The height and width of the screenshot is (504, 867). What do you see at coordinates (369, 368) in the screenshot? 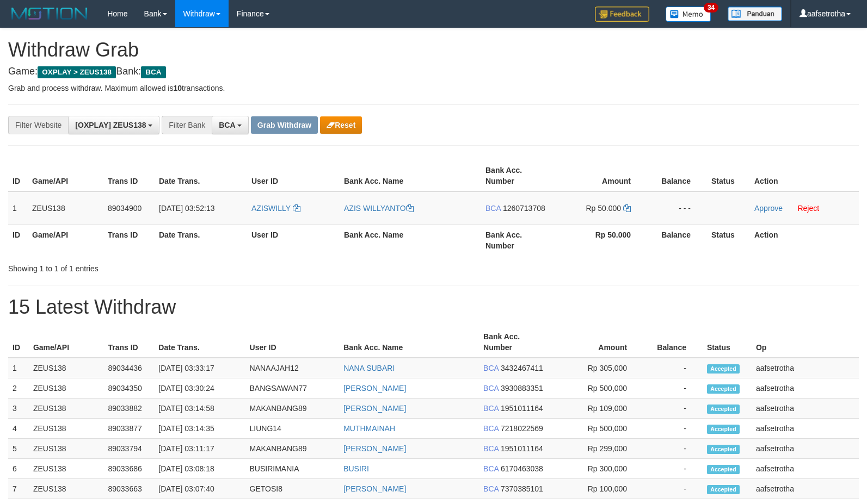
I see `a: NANA SUBARI` at bounding box center [369, 368].